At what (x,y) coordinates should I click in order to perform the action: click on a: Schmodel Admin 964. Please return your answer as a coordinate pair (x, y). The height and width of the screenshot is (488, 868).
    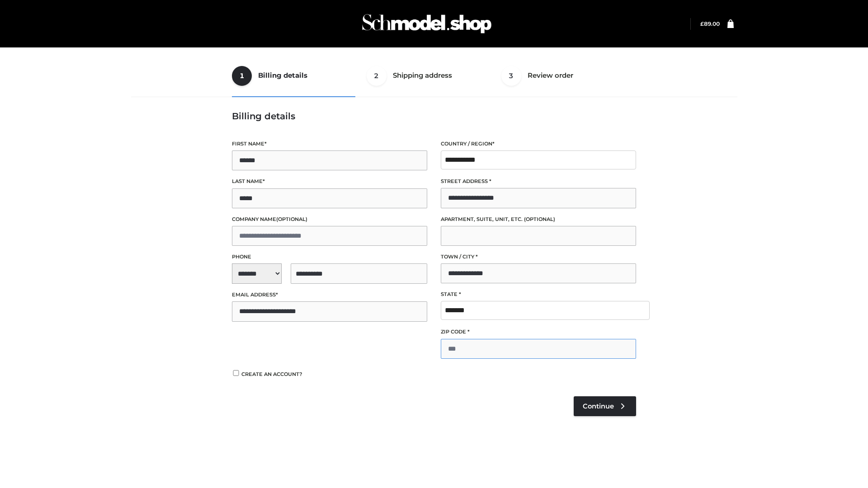
    Looking at the image, I should click on (426, 24).